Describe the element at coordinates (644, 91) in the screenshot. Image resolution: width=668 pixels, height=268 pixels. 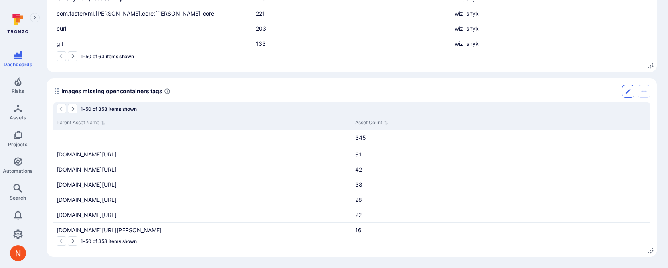
I see `button: Options menu` at that location.